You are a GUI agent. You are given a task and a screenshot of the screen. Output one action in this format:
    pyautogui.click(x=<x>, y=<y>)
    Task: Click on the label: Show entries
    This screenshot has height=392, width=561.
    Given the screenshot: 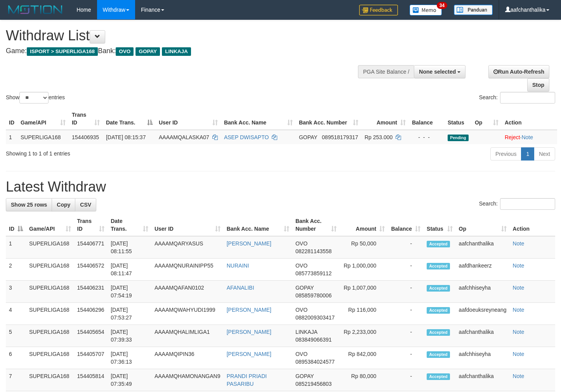 What is the action you would take?
    pyautogui.click(x=36, y=98)
    